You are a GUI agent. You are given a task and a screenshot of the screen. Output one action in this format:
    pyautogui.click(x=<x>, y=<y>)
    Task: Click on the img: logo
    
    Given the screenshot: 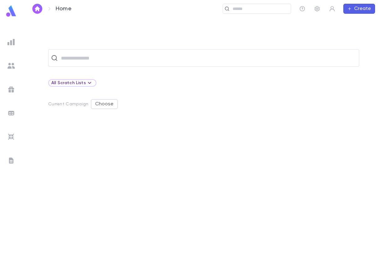 What is the action you would take?
    pyautogui.click(x=11, y=11)
    